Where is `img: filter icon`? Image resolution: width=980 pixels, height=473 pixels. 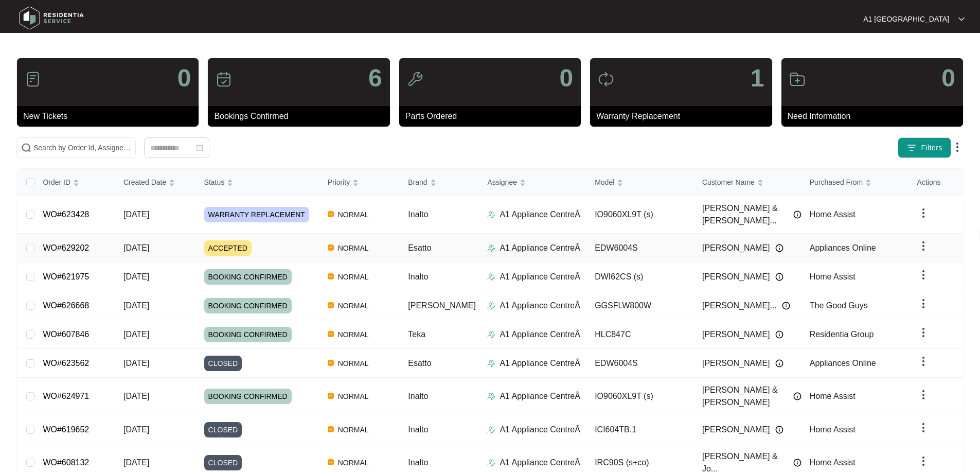 img: filter icon is located at coordinates (911, 148).